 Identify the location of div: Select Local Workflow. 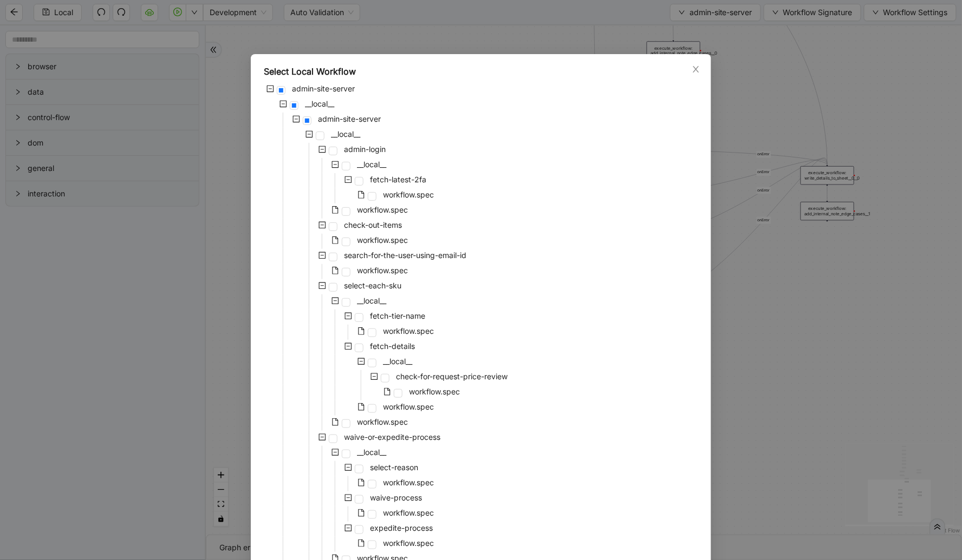
(481, 72).